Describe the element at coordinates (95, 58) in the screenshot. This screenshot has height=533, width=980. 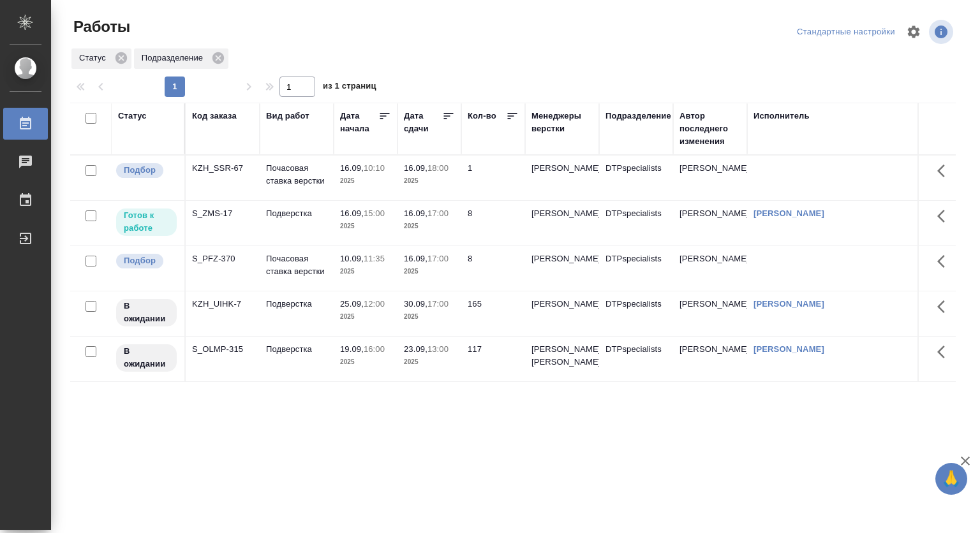
I see `p: Статус` at that location.